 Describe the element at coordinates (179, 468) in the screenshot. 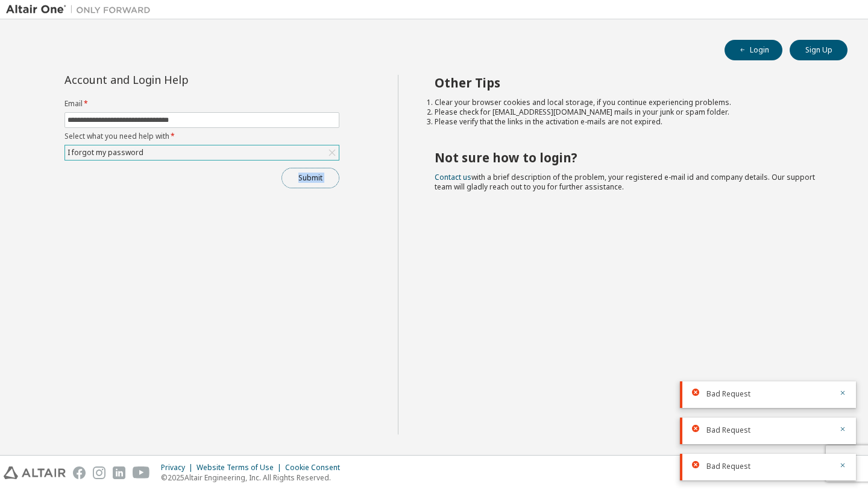

I see `div: Privacy` at that location.